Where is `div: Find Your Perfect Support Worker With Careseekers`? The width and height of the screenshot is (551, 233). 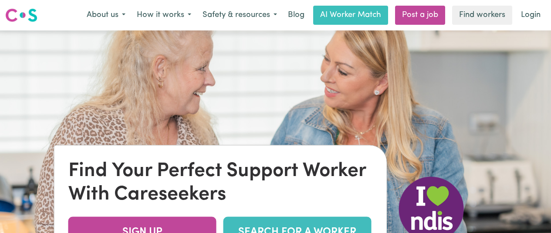 div: Find Your Perfect Support Worker With Careseekers is located at coordinates (220, 183).